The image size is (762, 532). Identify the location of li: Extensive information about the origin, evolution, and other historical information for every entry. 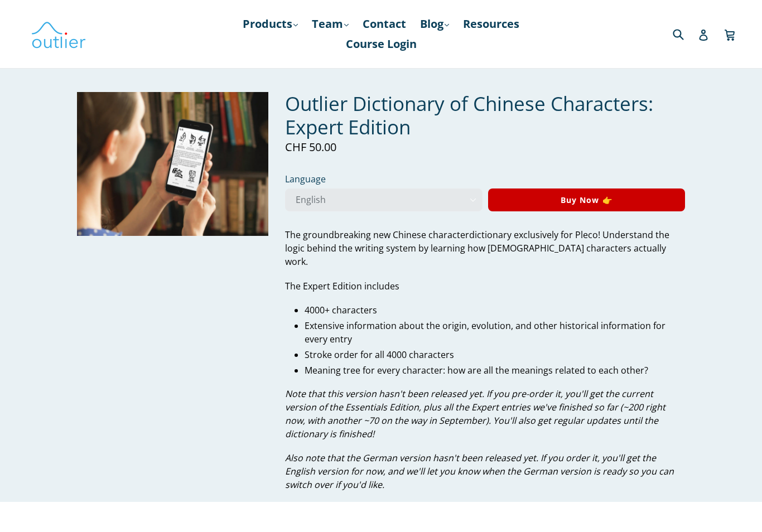
(494, 332).